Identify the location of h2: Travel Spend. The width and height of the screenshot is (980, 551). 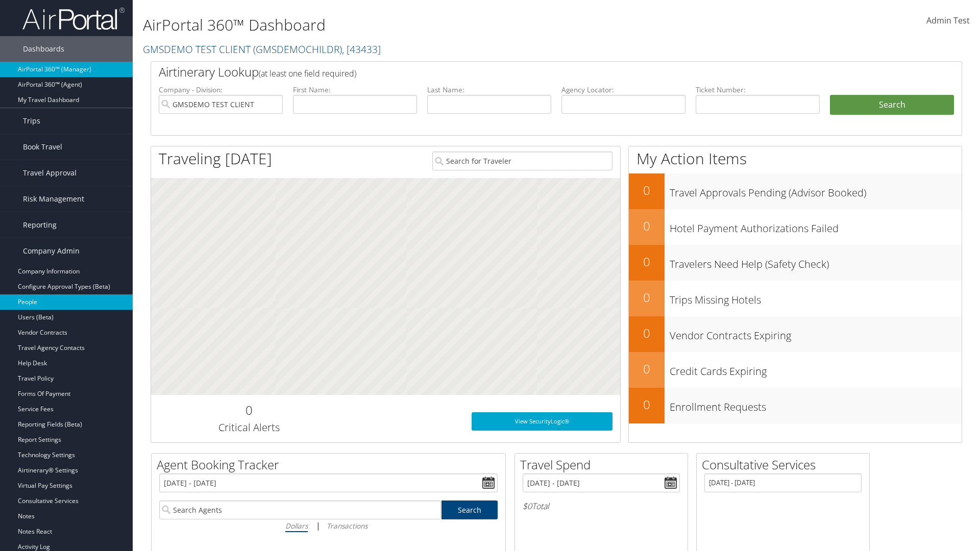
(604, 465).